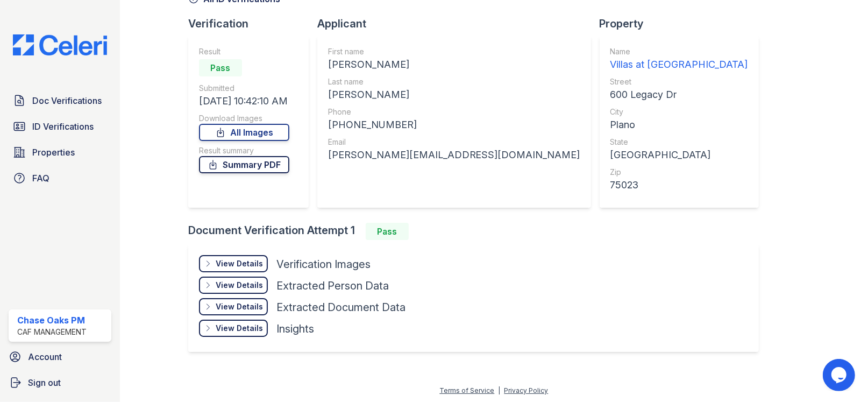  What do you see at coordinates (458, 23) in the screenshot?
I see `div: Applicant` at bounding box center [458, 23].